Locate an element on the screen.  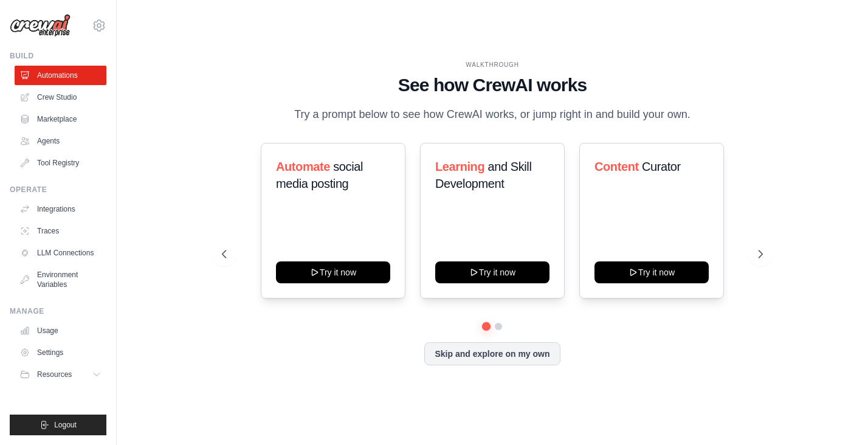
span: Logout is located at coordinates (65, 425).